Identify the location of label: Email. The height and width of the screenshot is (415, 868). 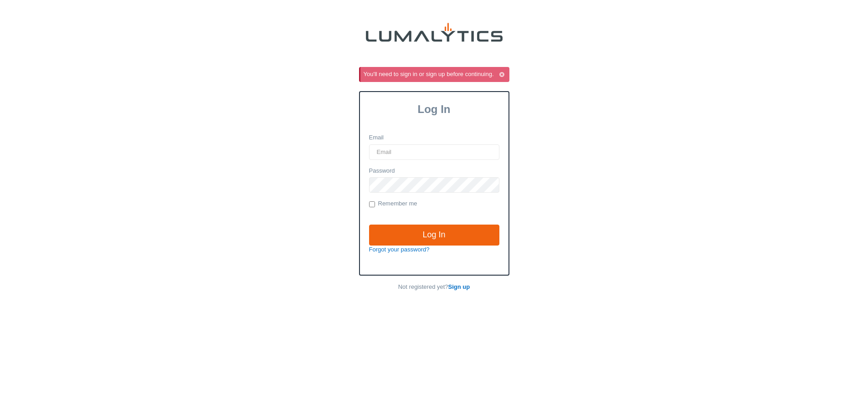
(376, 138).